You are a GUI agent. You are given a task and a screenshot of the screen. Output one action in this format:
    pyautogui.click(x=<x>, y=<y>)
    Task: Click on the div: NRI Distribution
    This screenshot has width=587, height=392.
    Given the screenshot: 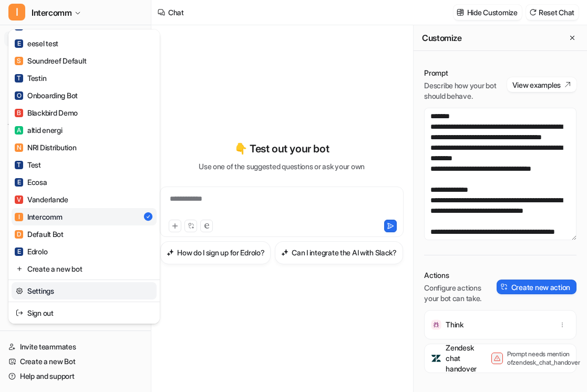 What is the action you would take?
    pyautogui.click(x=46, y=147)
    